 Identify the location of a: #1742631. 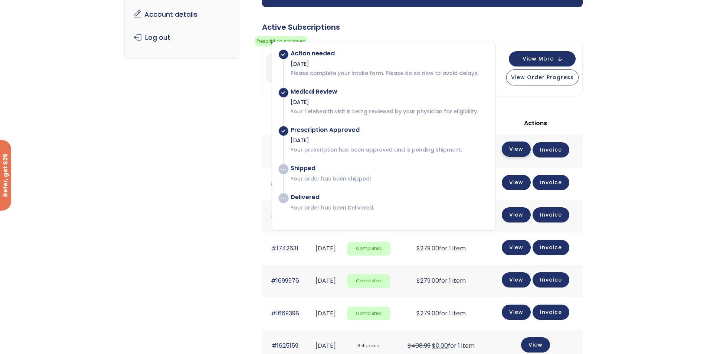
(285, 248).